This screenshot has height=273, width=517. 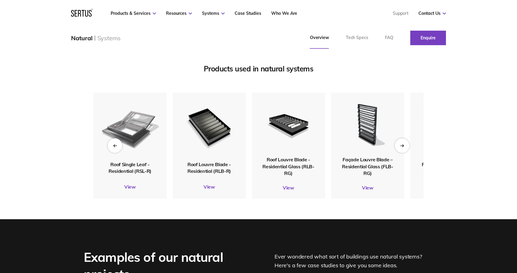 What do you see at coordinates (289, 166) in the screenshot?
I see `span: Roof Louvre Blade - Residential Glass (RLB-RG)` at bounding box center [289, 166].